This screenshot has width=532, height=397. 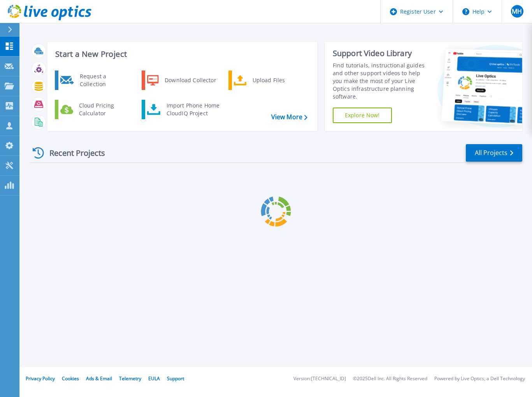 What do you see at coordinates (40, 378) in the screenshot?
I see `a: Privacy Policy` at bounding box center [40, 378].